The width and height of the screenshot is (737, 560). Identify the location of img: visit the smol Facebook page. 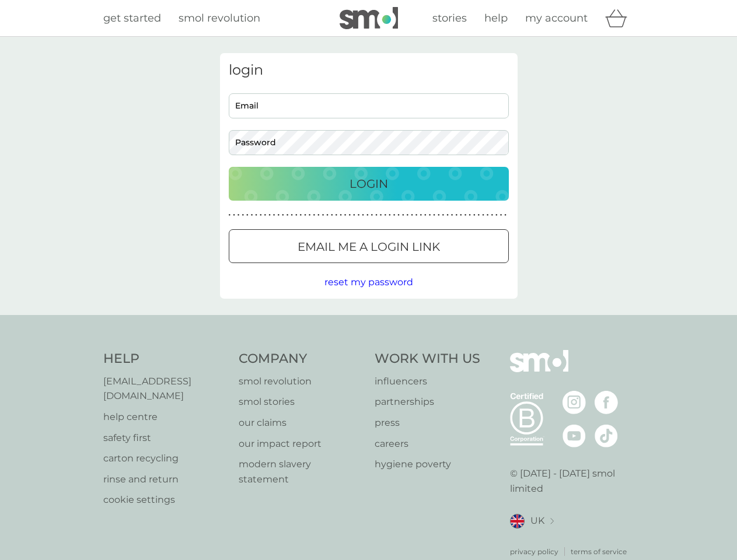
(606, 403).